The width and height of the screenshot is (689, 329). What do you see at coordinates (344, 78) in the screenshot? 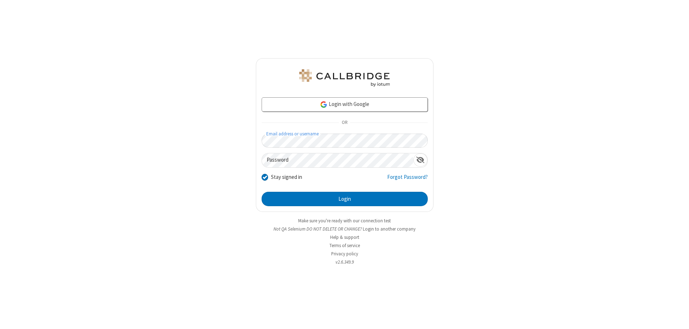
I see `img: QA Selenium DO NOT DELETE OR CHANGE` at bounding box center [344, 78].